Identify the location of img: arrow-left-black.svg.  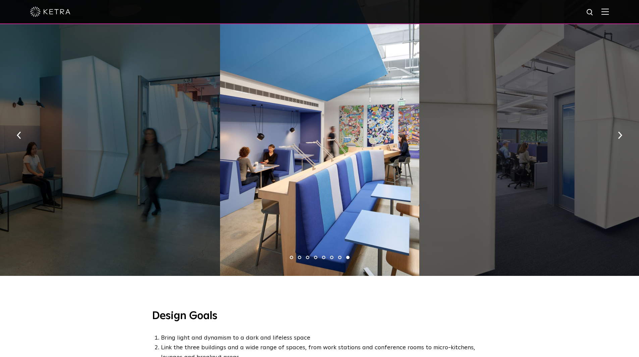
(19, 135).